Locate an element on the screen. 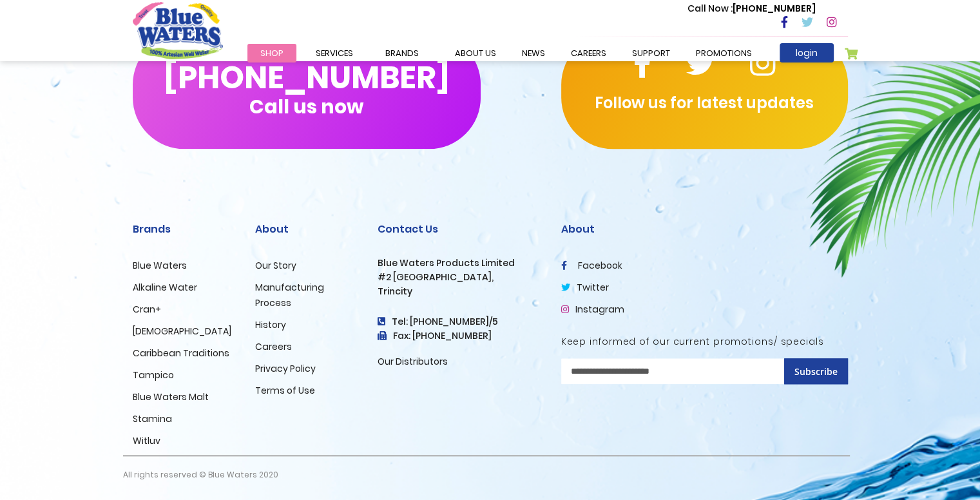  a: Promotions is located at coordinates (723, 53).